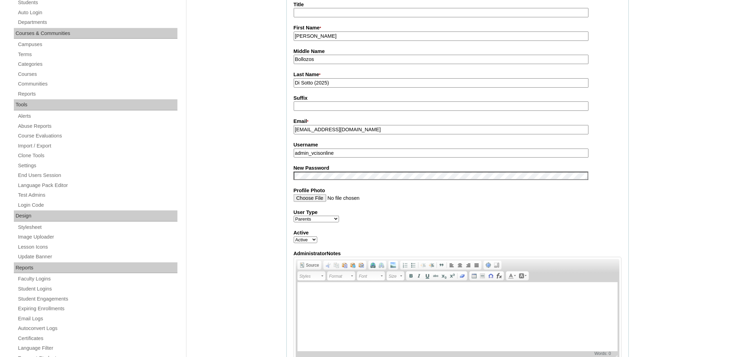  I want to click on a: Paste, so click(345, 265).